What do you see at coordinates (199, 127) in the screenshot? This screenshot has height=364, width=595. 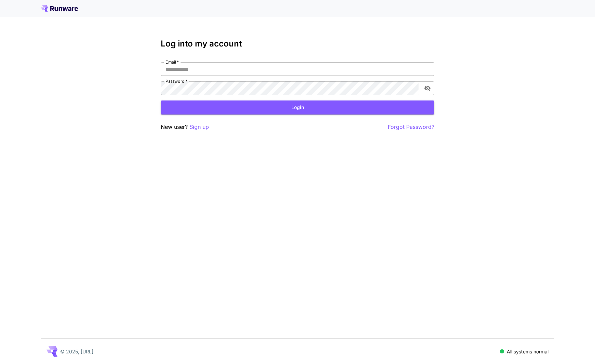 I see `p: Sign up` at bounding box center [199, 127].